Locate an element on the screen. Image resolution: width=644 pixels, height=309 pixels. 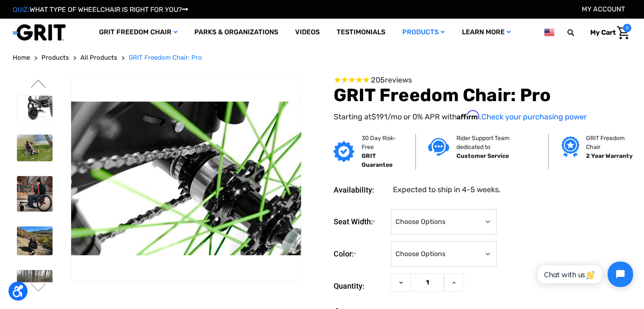
a: Cart with 0 items is located at coordinates (607, 32).